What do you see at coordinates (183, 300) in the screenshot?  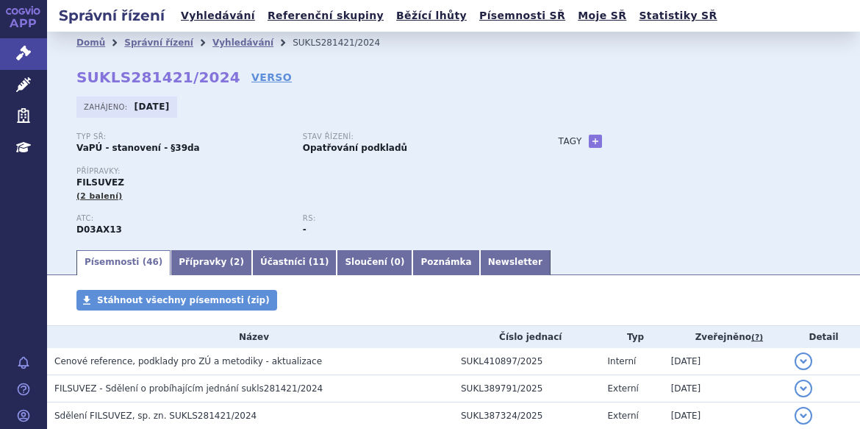 I see `span: Stáhnout všechny písemnosti (zip)` at bounding box center [183, 300].